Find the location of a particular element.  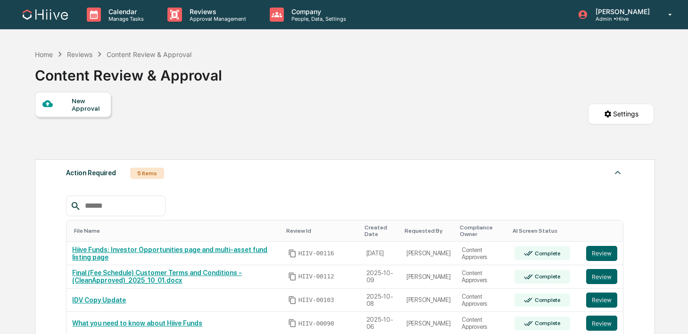

div: Home is located at coordinates (44, 54).